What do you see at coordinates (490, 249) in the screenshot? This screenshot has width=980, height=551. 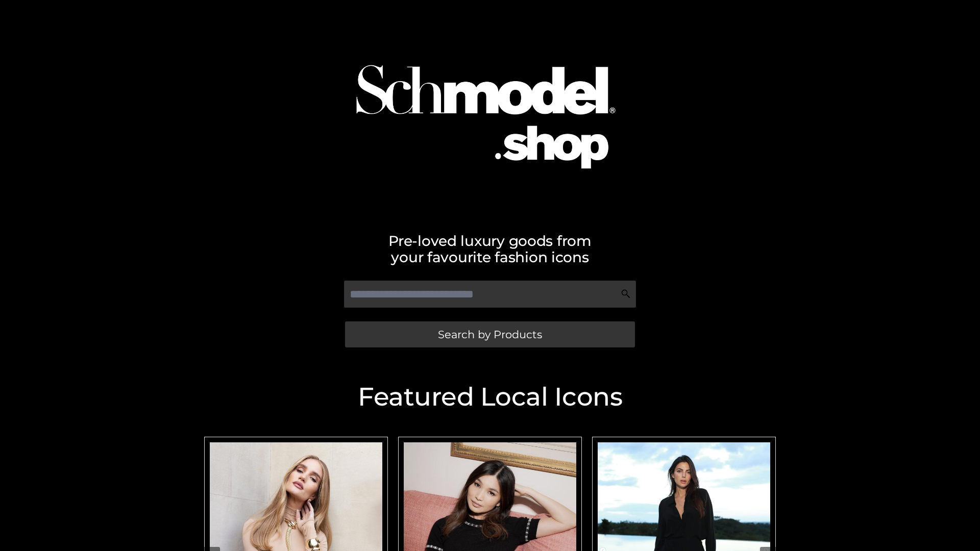 I see `h2: Pre-loved luxury goods from your favourite fashion icons` at bounding box center [490, 249].